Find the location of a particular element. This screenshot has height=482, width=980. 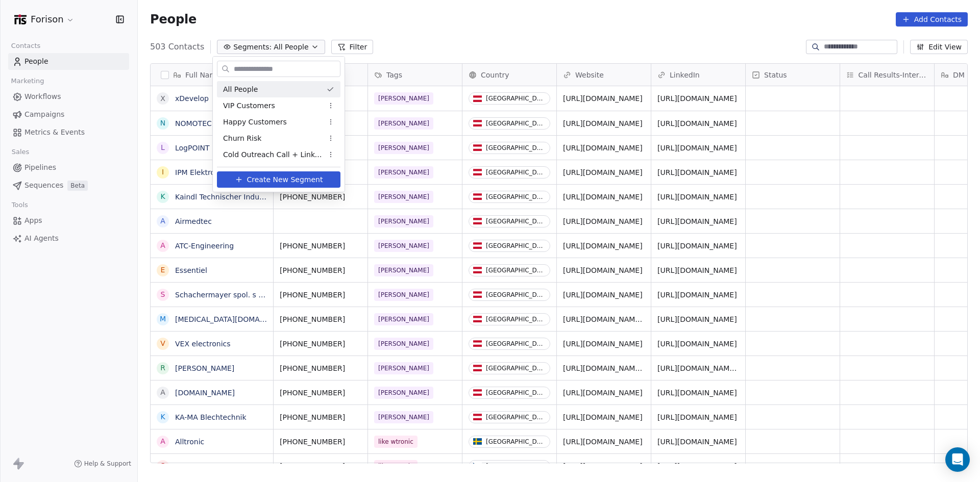

span: Create New Segment is located at coordinates (285, 180).